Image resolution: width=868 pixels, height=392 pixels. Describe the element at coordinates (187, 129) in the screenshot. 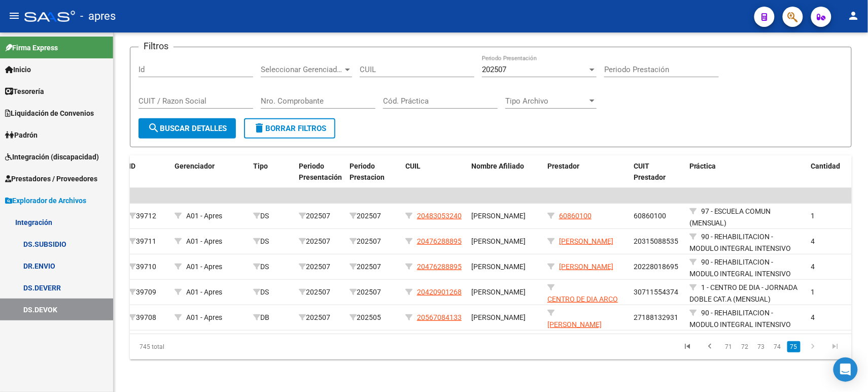

I see `button: Buscar Detalles` at that location.